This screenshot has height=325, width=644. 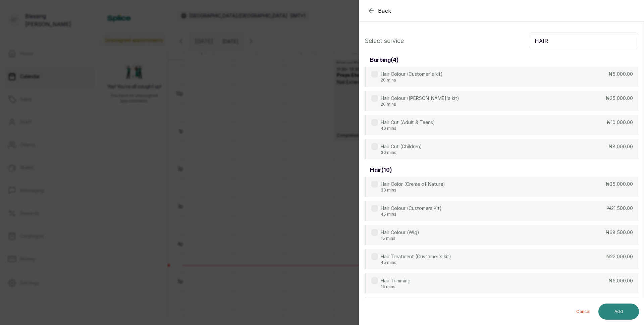 I want to click on p: ₦22,000.00, so click(x=619, y=257).